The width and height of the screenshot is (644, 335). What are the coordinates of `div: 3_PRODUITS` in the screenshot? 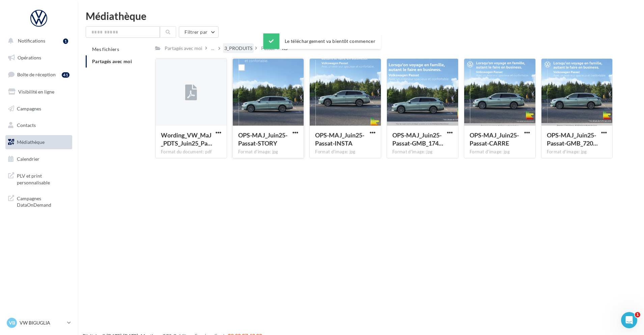 It's located at (238, 48).